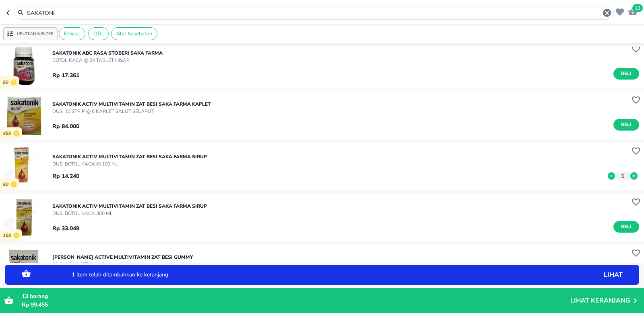 The width and height of the screenshot is (644, 317). Describe the element at coordinates (134, 33) in the screenshot. I see `span: Alat Kesehatan` at that location.